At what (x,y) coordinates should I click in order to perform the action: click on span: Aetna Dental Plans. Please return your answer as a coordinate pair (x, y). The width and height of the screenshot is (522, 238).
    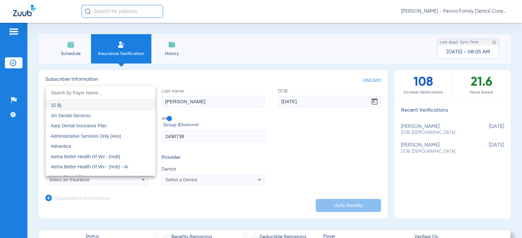
    Looking at the image, I should click on (70, 177).